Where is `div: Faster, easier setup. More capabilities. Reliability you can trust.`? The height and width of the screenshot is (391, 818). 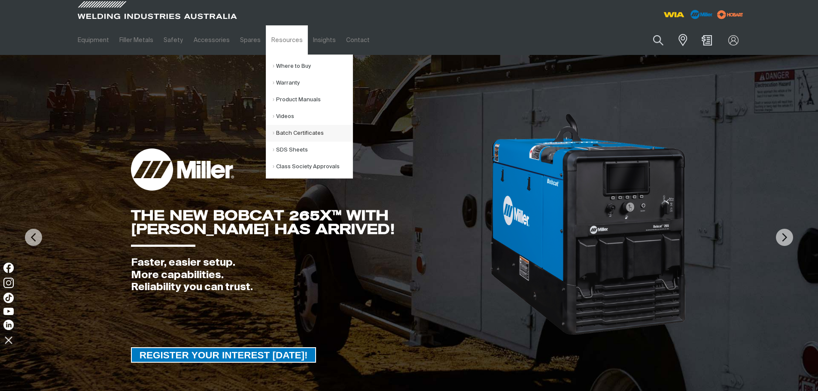
div: Faster, easier setup. More capabilities. Reliability you can trust. is located at coordinates (310, 275).